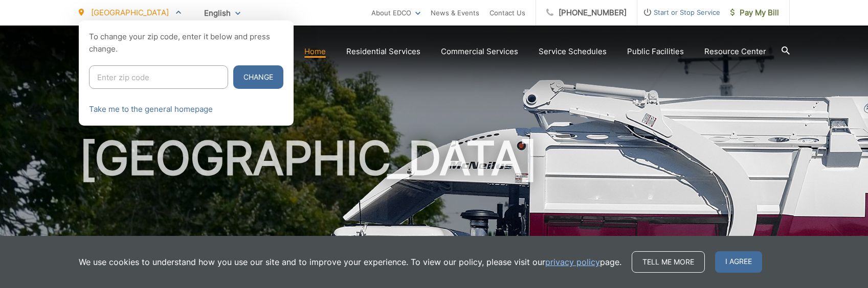  What do you see at coordinates (508, 13) in the screenshot?
I see `a: Contact Us` at bounding box center [508, 13].